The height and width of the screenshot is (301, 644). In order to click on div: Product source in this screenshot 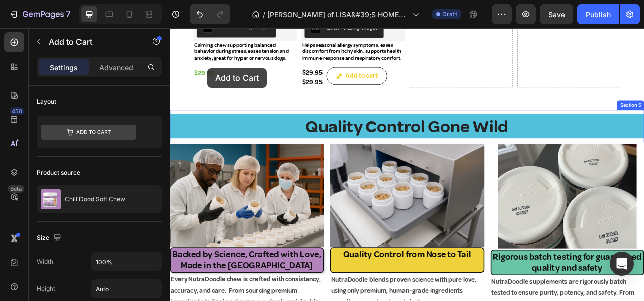, I will do `click(59, 173)`.